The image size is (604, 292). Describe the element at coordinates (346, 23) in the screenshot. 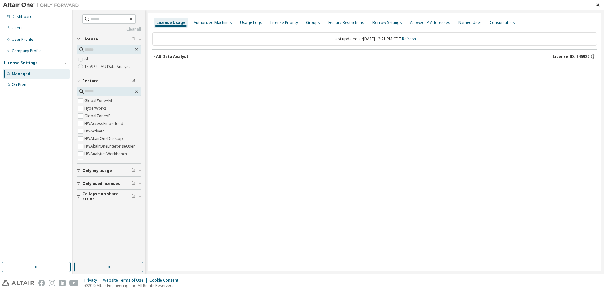

I see `div: Feature Restrictions` at that location.